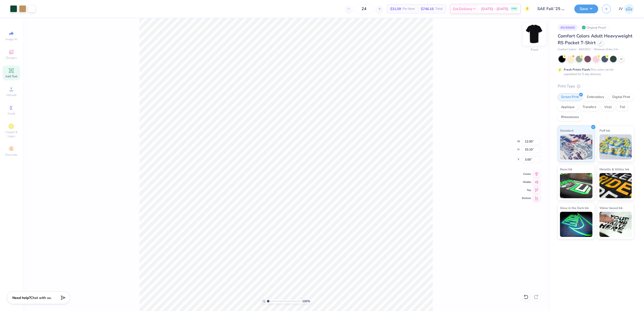  Describe the element at coordinates (22, 298) in the screenshot. I see `strong: Need help?` at that location.